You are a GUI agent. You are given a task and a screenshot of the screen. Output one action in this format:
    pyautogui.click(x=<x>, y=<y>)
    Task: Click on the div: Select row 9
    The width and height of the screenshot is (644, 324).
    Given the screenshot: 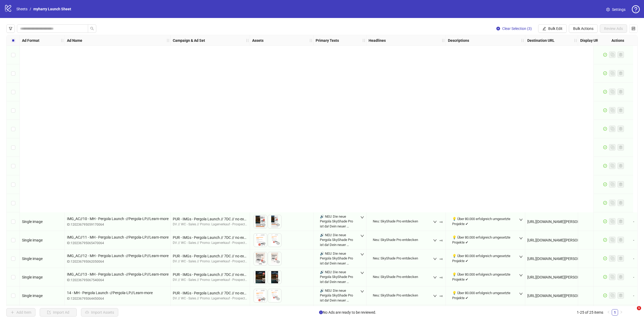 What is the action you would take?
    pyautogui.click(x=13, y=203)
    